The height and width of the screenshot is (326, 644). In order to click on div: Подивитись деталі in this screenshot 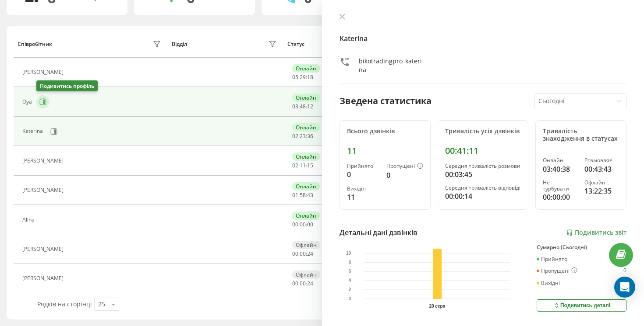, I will do `click(581, 305)`.